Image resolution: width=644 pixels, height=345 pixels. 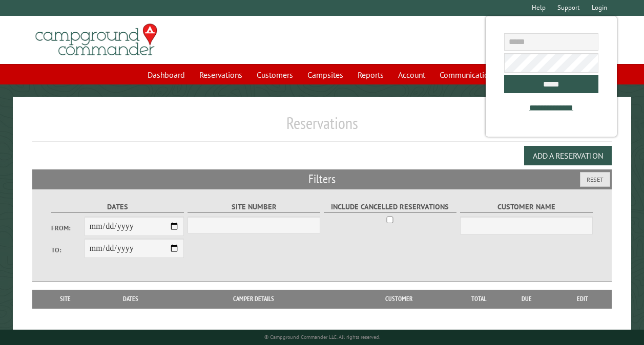 What do you see at coordinates (322, 337) in the screenshot?
I see `small: © Campground Commander LLC. All rights reserved.` at bounding box center [322, 337].